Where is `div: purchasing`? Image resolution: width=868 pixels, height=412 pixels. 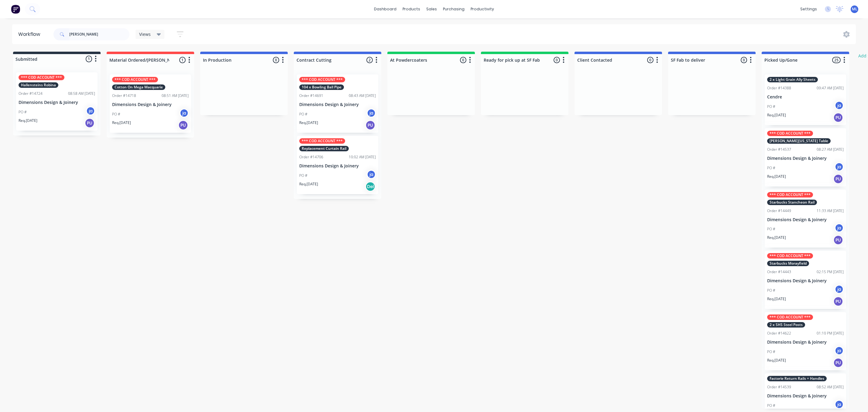
div: purchasing is located at coordinates (454, 9).